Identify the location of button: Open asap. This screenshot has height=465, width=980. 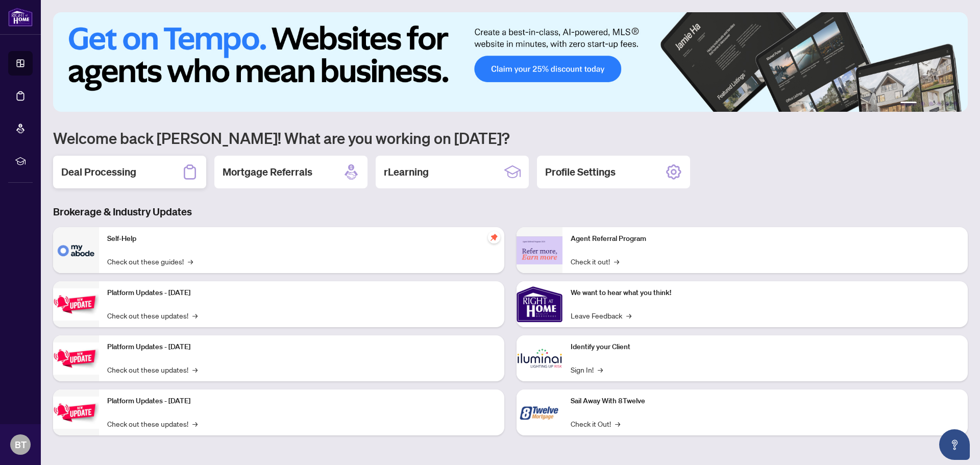
(954, 445).